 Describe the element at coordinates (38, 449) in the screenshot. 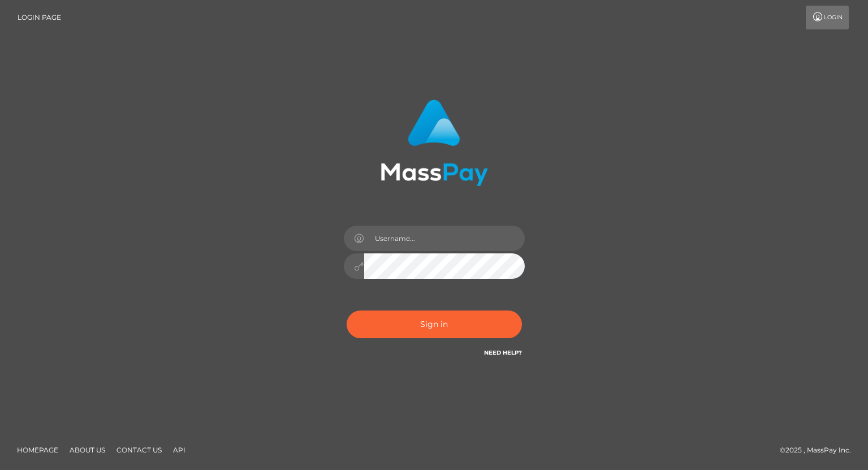

I see `a: Homepage` at that location.